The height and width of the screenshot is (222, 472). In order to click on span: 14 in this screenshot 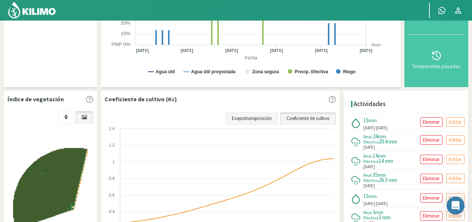, I will do `click(375, 155)`.